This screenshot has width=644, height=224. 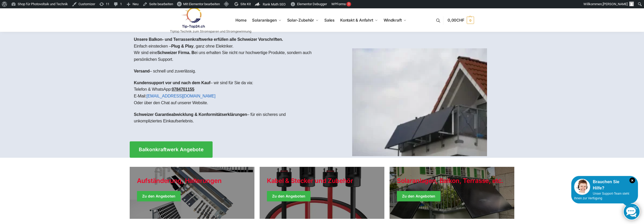 What do you see at coordinates (359, 20) in the screenshot?
I see `a: Kontakt & Anfahrt` at bounding box center [359, 20].